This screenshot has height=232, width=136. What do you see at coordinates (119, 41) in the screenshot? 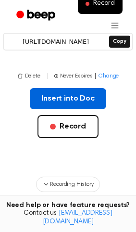
I see `button: Copy` at bounding box center [119, 41].